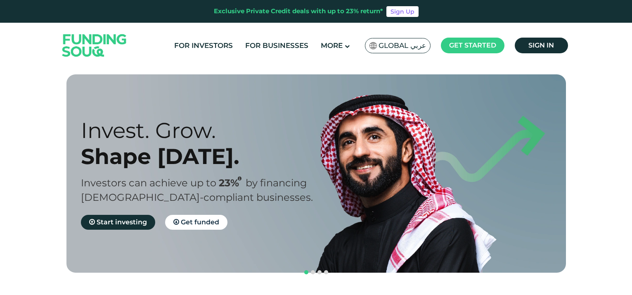  What do you see at coordinates (299, 11) in the screenshot?
I see `div: Exclusive Private Credit deals with up to 23% return*` at bounding box center [299, 11].